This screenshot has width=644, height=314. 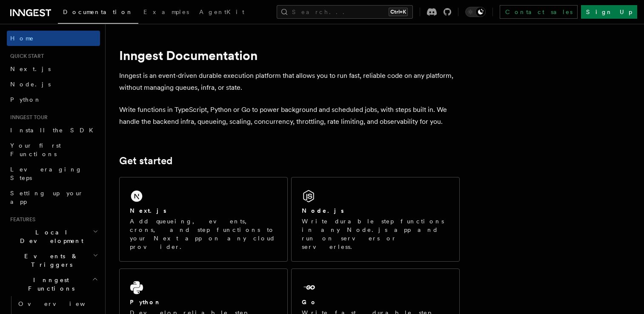 I want to click on span: Inngest Functions, so click(x=49, y=284).